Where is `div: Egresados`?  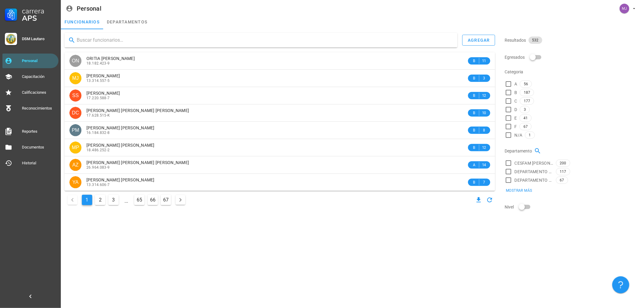
div: Egresados is located at coordinates (572, 57).